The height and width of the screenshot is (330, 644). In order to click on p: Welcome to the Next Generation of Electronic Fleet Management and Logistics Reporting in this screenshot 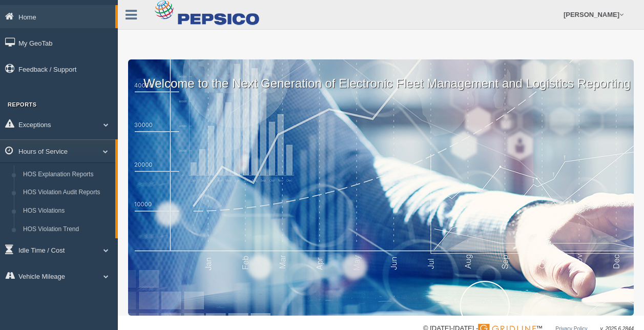, I will do `click(381, 76)`.